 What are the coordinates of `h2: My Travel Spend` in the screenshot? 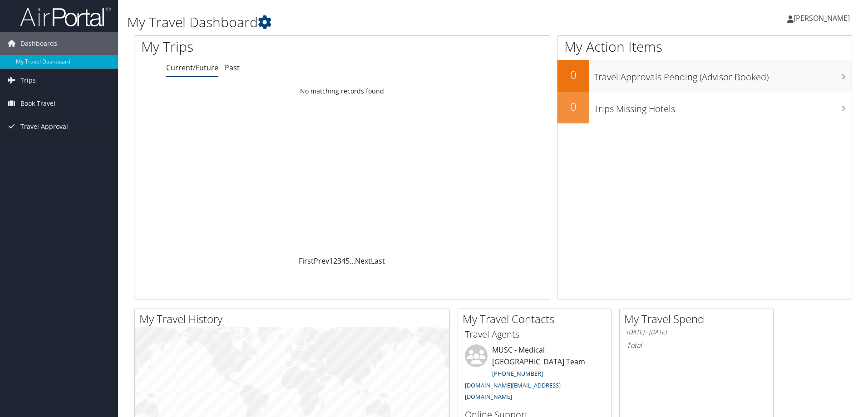 It's located at (698, 319).